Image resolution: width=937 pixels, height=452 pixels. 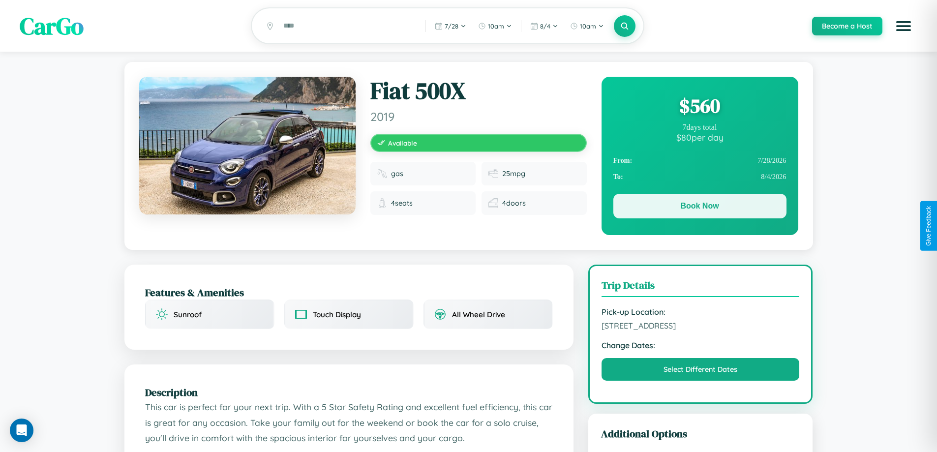 I want to click on strong: Change Dates:, so click(x=701, y=345).